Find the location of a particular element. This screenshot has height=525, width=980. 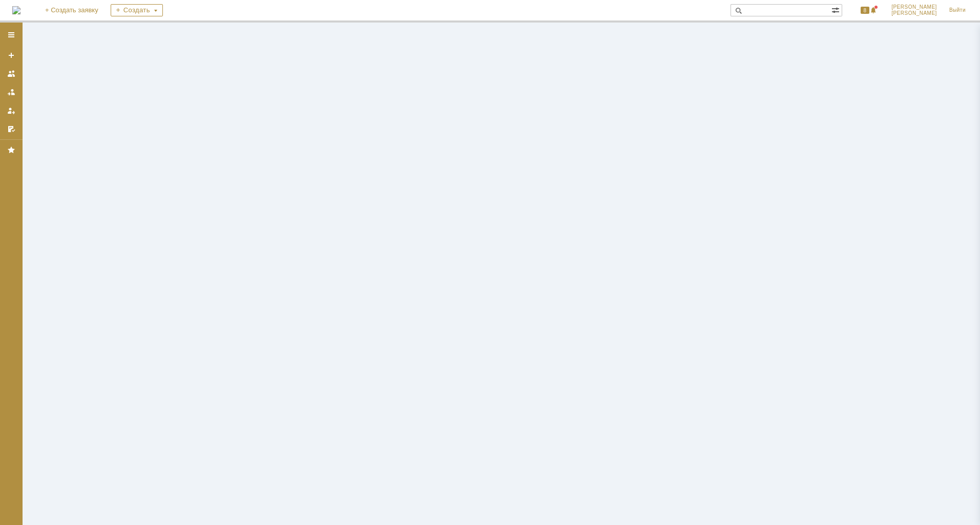

div: Создать is located at coordinates (137, 10).